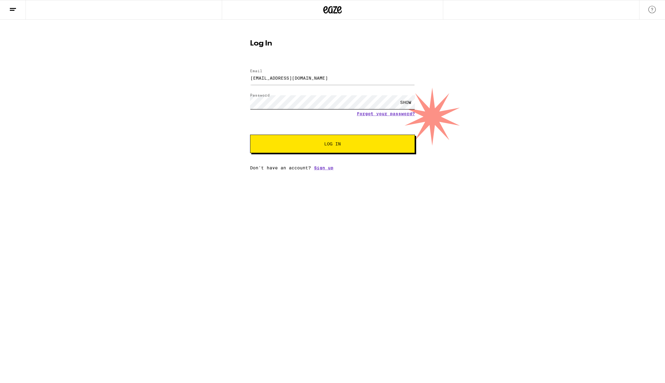 The width and height of the screenshot is (665, 383). What do you see at coordinates (332, 78) in the screenshot?
I see `input: Email` at bounding box center [332, 78].